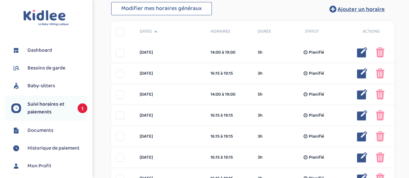  What do you see at coordinates (49, 108) in the screenshot?
I see `span: Suivi horaires et paiements` at bounding box center [49, 108].